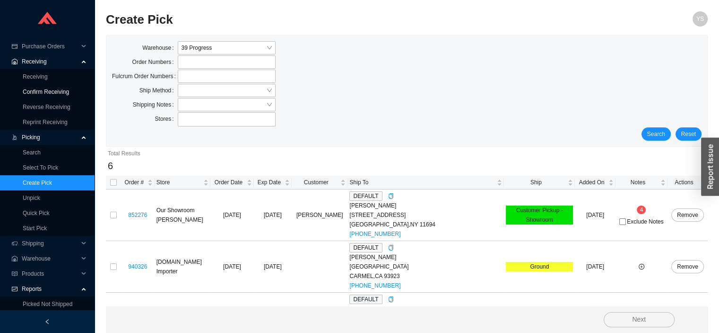 The image size is (719, 333). What do you see at coordinates (426, 276) in the screenshot?
I see `div: CARMEL , CA 93923` at bounding box center [426, 276].